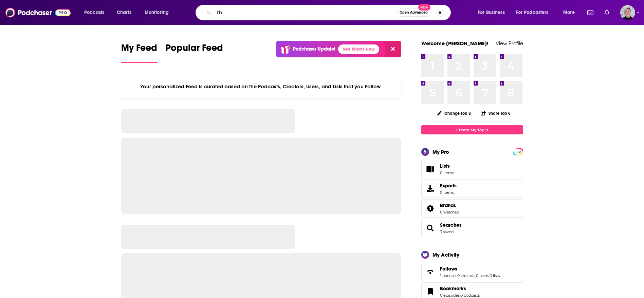 The height and width of the screenshot is (298, 644). I want to click on a: 1 podcast, so click(448, 276).